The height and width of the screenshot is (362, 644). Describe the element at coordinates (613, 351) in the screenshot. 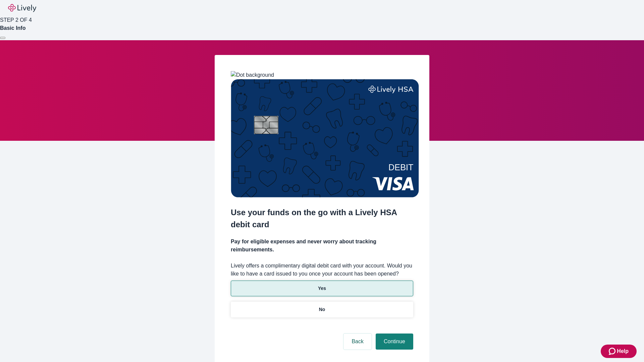

I see `svg: Zendesk support icon` at that location.